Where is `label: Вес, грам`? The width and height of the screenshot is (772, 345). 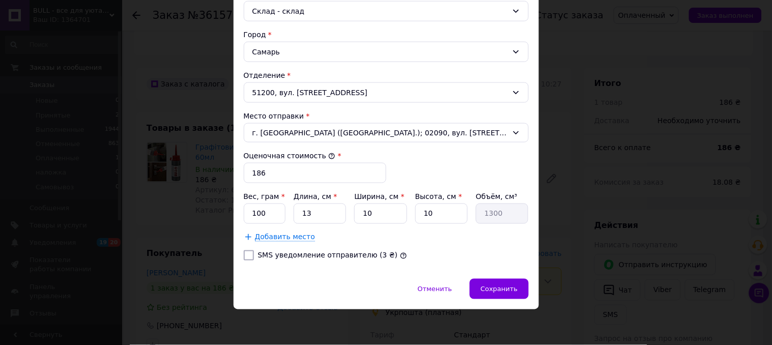
label: Вес, грам is located at coordinates (264, 196).